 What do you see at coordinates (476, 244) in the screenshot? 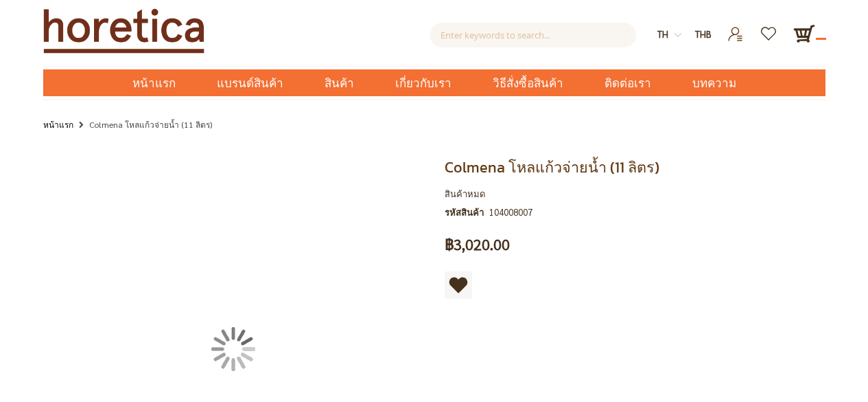
I see `span: ฿3,020.00` at bounding box center [476, 244].